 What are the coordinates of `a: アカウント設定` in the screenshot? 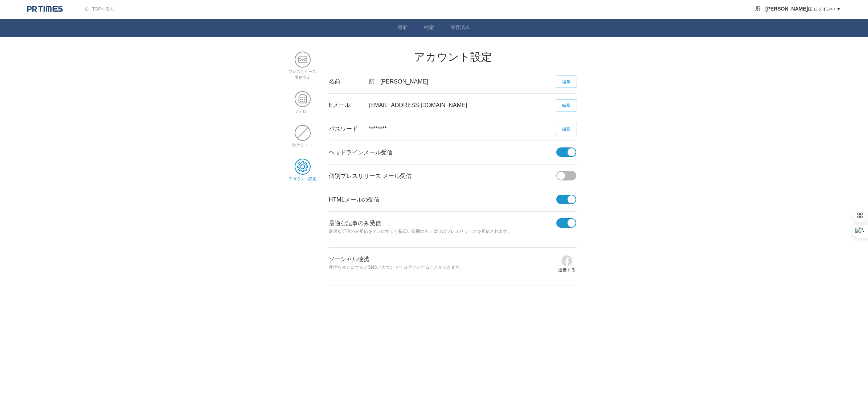 It's located at (302, 176).